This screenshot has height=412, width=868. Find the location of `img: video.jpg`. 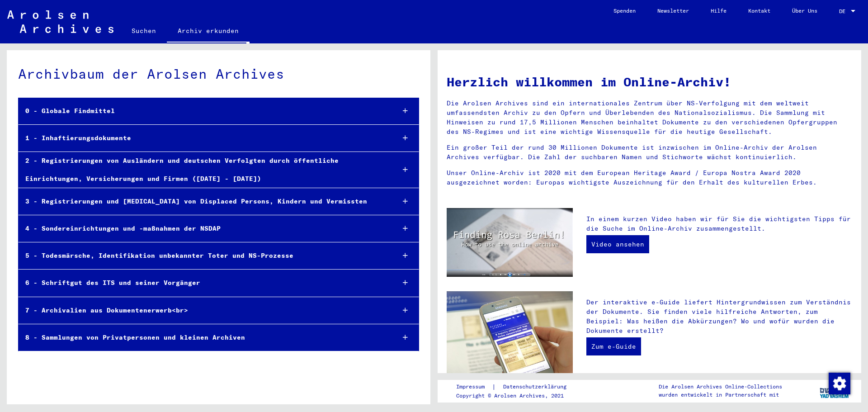

img: video.jpg is located at coordinates (510, 242).